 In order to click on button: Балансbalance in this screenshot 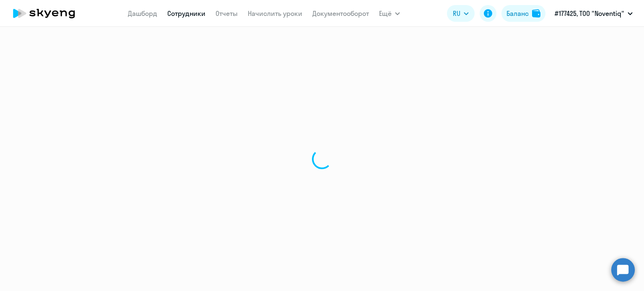, I will do `click(523, 13)`.